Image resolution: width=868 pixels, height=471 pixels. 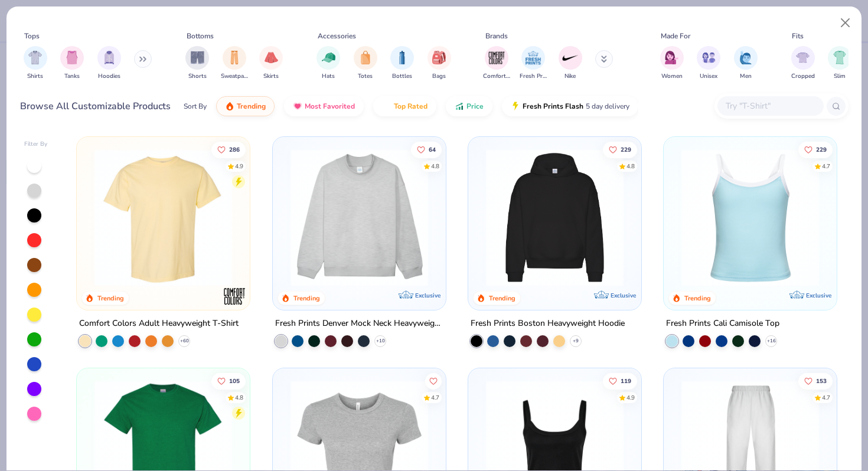 What do you see at coordinates (671, 57) in the screenshot?
I see `img: Women Image` at bounding box center [671, 57].